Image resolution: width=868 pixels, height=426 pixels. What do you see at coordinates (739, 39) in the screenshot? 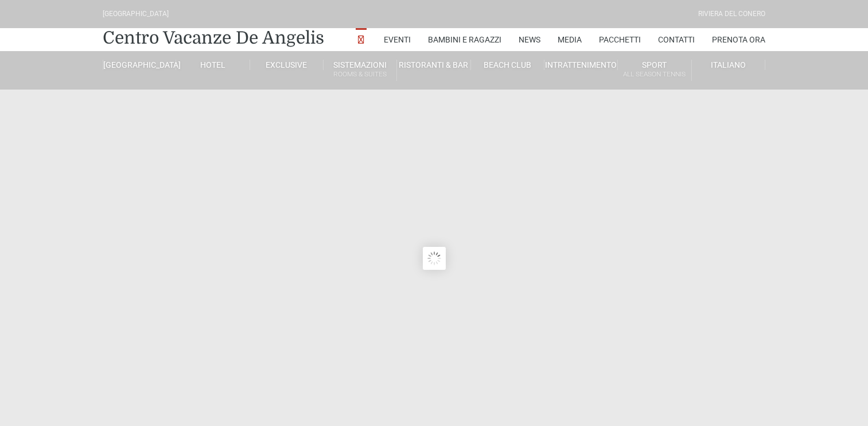
I see `a: Prenota Ora` at bounding box center [739, 39].